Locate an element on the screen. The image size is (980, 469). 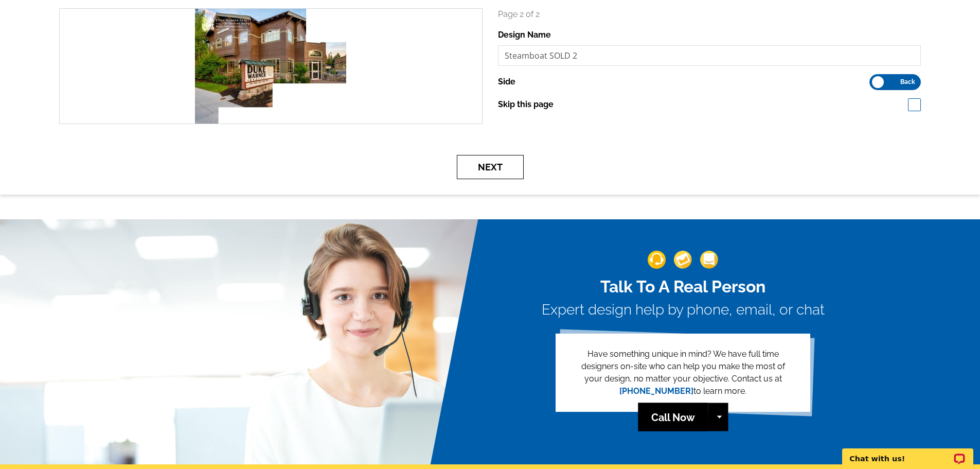
label: Design Name is located at coordinates (525, 35).